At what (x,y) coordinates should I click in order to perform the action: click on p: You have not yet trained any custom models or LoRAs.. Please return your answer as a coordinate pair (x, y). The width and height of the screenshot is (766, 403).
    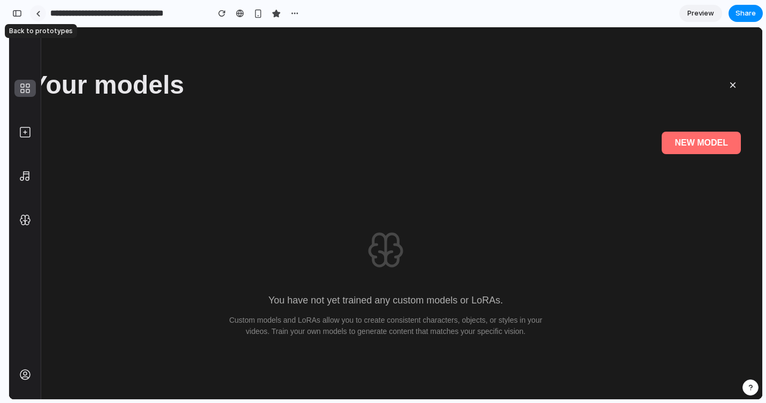
    Looking at the image, I should click on (377, 273).